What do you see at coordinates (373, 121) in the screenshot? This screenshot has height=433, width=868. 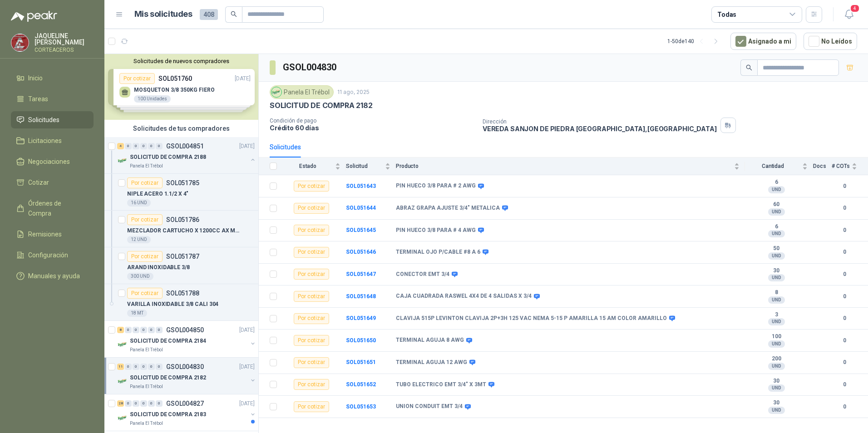 I see `p: Condición de pago` at bounding box center [373, 121].